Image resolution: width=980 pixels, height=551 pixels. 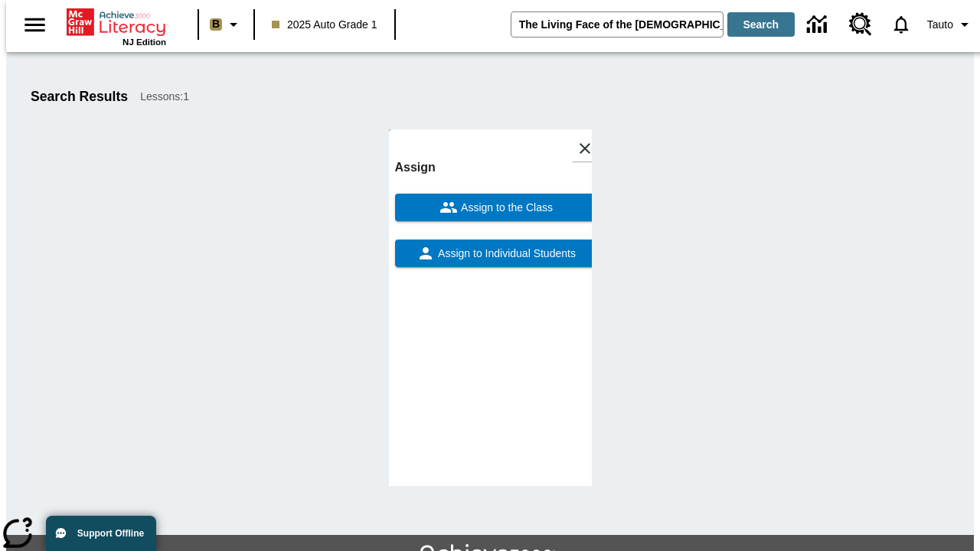 I want to click on span: 2025 Auto Grade 1, so click(x=325, y=24).